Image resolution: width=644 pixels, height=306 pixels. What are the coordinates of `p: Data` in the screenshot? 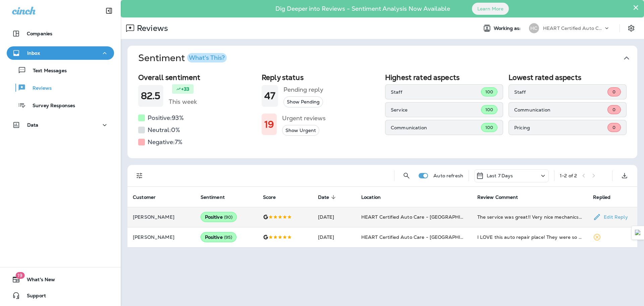 It's located at (33, 125).